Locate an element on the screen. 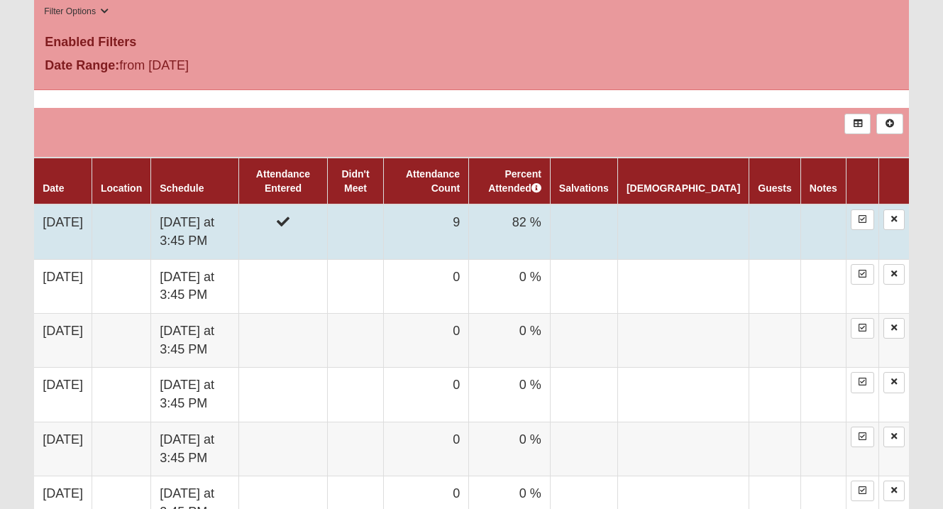 The width and height of the screenshot is (943, 509). th: Guests is located at coordinates (775, 181).